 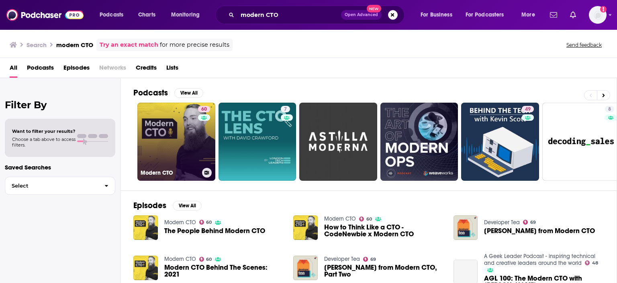 What do you see at coordinates (76, 69) in the screenshot?
I see `span: Episodes` at bounding box center [76, 69].